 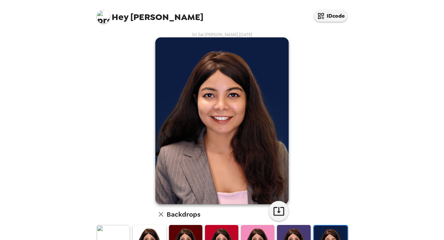 What do you see at coordinates (222, 121) in the screenshot?
I see `img: user` at bounding box center [222, 121].